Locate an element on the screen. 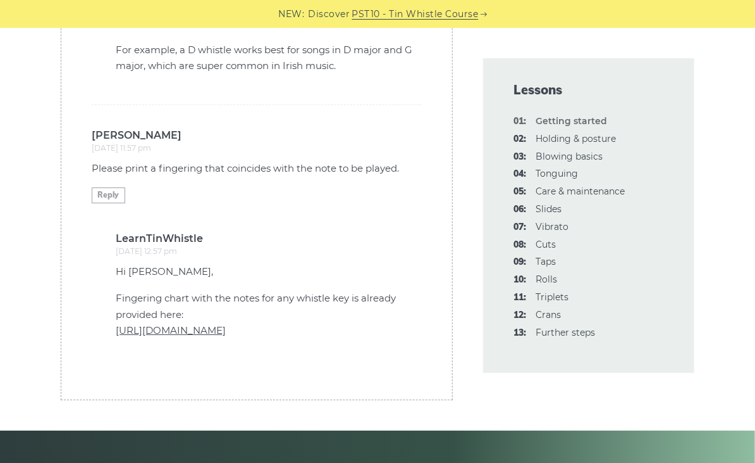 The width and height of the screenshot is (755, 463). span: 09: is located at coordinates (520, 262).